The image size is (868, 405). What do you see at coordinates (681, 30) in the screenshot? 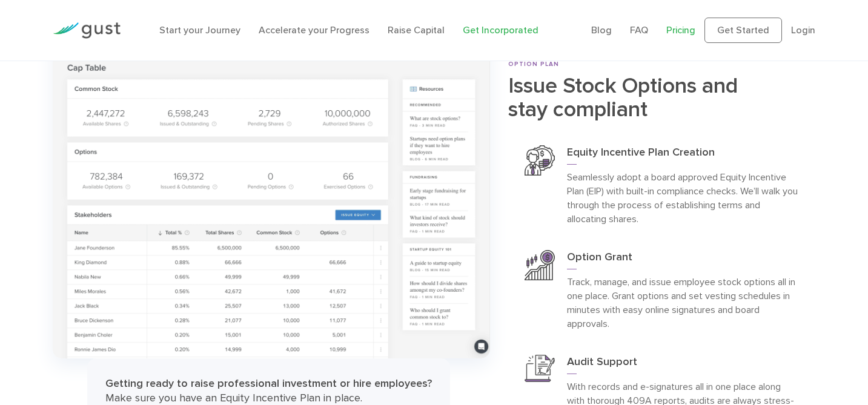
I see `a: Pricing` at bounding box center [681, 30].